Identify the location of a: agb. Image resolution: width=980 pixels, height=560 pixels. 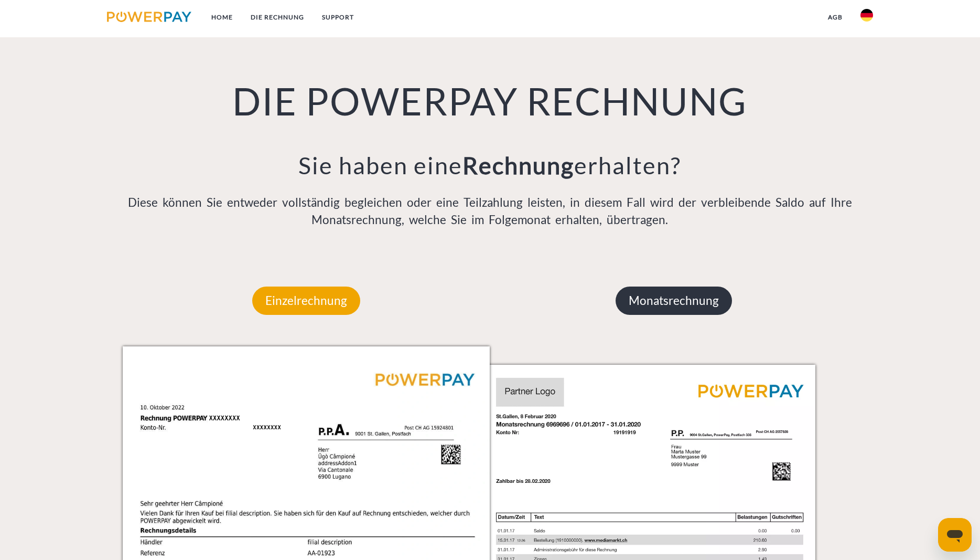
(835, 17).